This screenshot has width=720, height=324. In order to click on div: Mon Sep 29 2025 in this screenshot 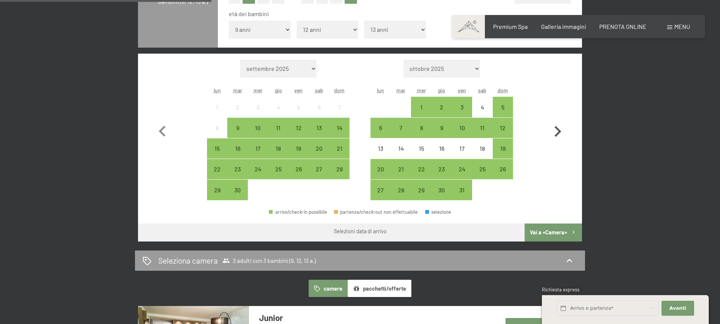, I will do `click(217, 190)`.